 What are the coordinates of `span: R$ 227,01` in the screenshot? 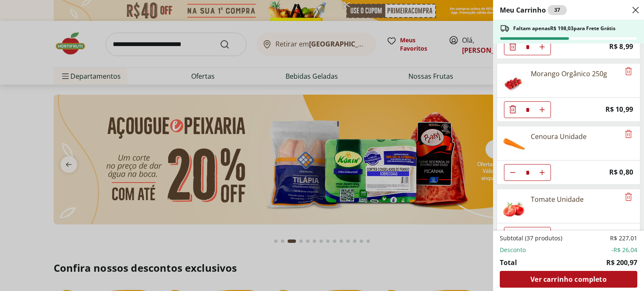 It's located at (624, 238).